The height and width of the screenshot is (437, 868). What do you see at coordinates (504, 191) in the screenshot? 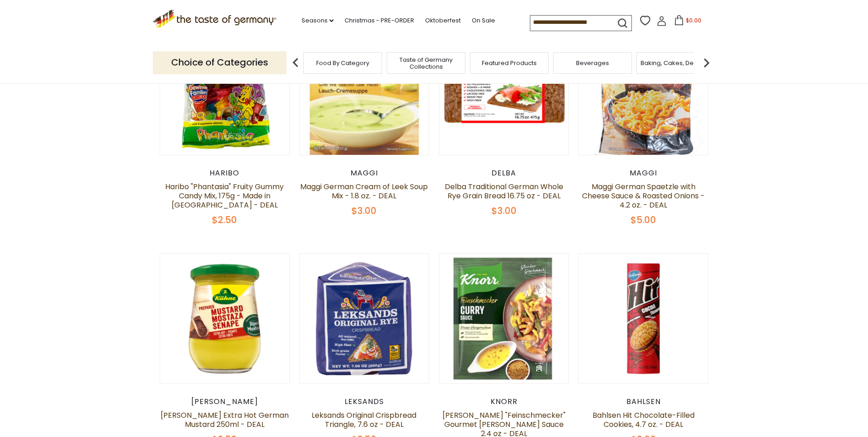
I see `a: Delba Traditional German Whole Rye Grain Bread 16.75 oz - DEAL` at bounding box center [504, 191].